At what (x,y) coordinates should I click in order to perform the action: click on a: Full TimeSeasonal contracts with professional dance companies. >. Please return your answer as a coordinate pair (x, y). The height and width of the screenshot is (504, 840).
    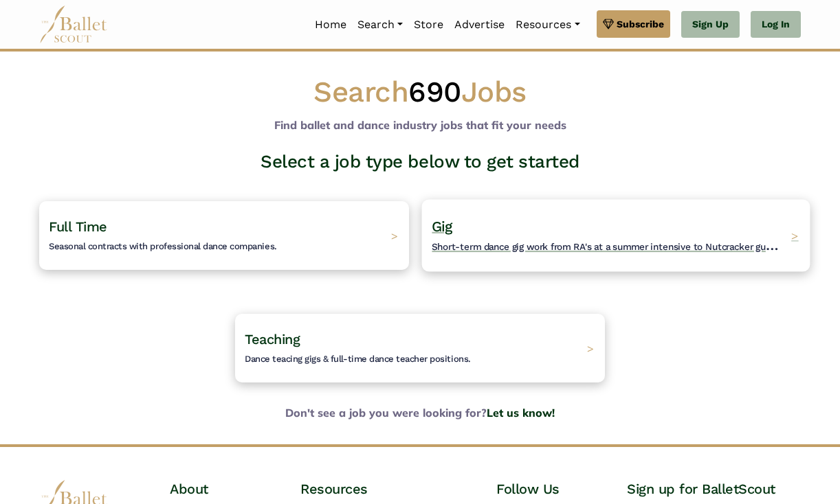
    Looking at the image, I should click on (224, 236).